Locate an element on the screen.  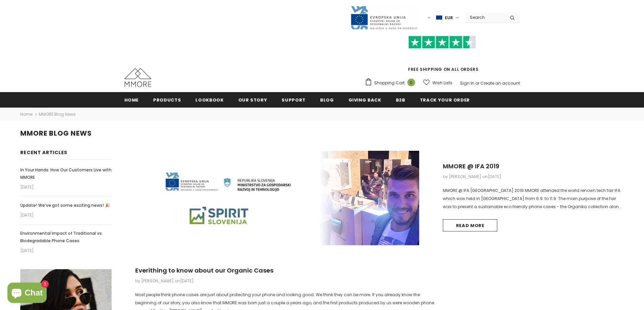
a: Our Story is located at coordinates (253, 100).